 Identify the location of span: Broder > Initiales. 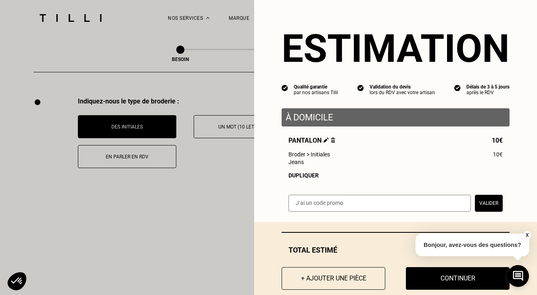
(309, 154).